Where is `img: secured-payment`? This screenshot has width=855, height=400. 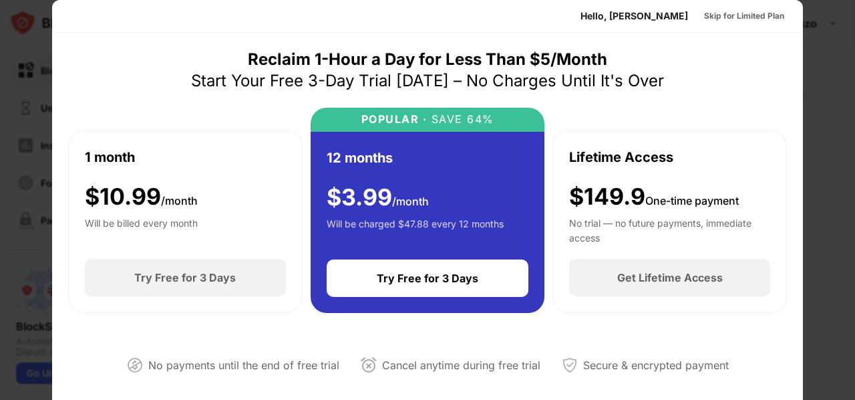 img: secured-payment is located at coordinates (570, 365).